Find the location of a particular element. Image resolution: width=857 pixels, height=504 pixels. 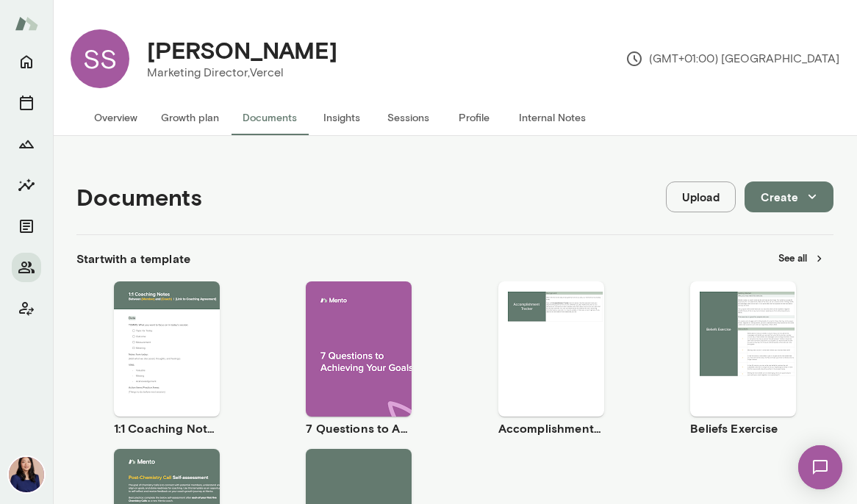

button: See all is located at coordinates (801, 258).